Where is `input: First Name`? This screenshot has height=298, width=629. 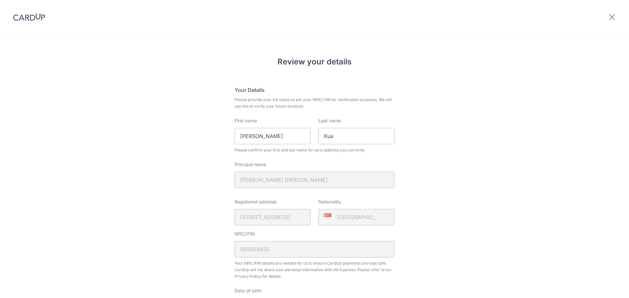
input: First Name is located at coordinates (272, 136).